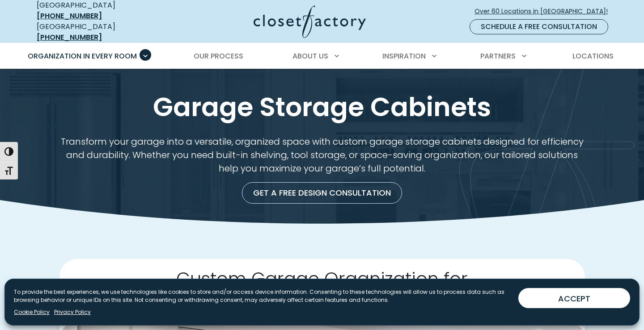 The image size is (644, 330). I want to click on h1: Garage Storage Cabinets, so click(322, 107).